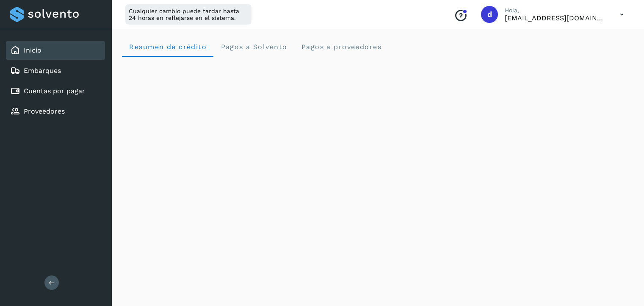 This screenshot has width=644, height=306. I want to click on div: Proveedores, so click(55, 111).